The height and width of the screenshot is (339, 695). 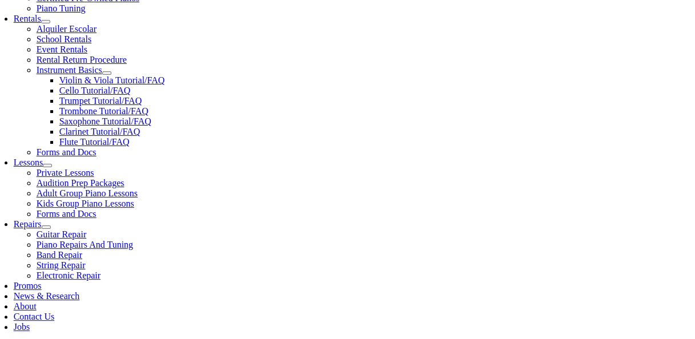 What do you see at coordinates (85, 203) in the screenshot?
I see `span: Kids Group Piano Lessons` at bounding box center [85, 203].